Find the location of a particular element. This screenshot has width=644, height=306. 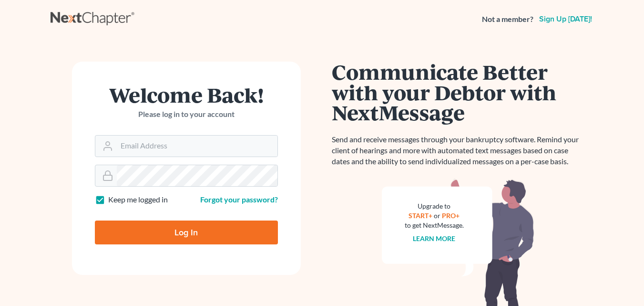

a: START+ is located at coordinates (421, 215).